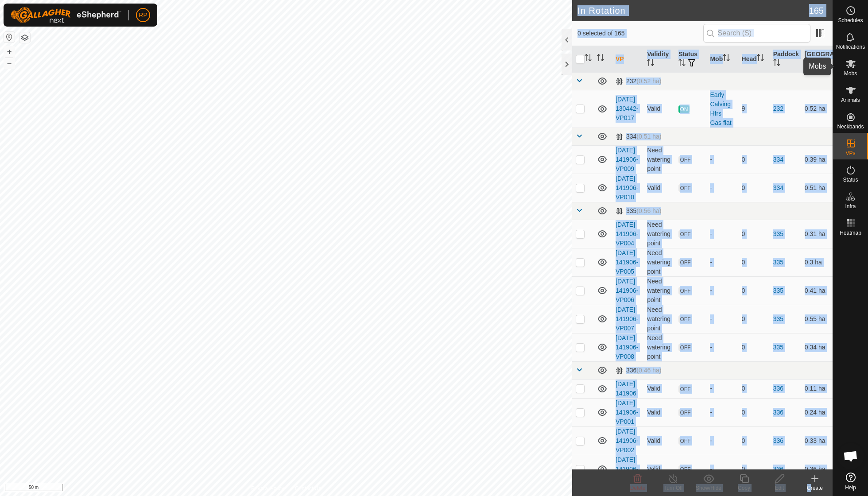 The height and width of the screenshot is (496, 868). I want to click on span: Mobs, so click(850, 74).